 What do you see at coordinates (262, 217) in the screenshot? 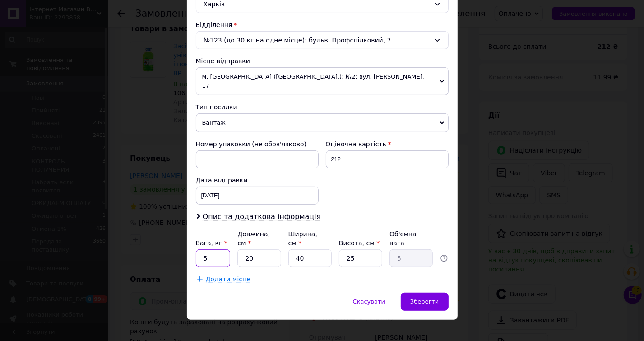
I see `span: Опис та додаткова інформація` at bounding box center [262, 217].